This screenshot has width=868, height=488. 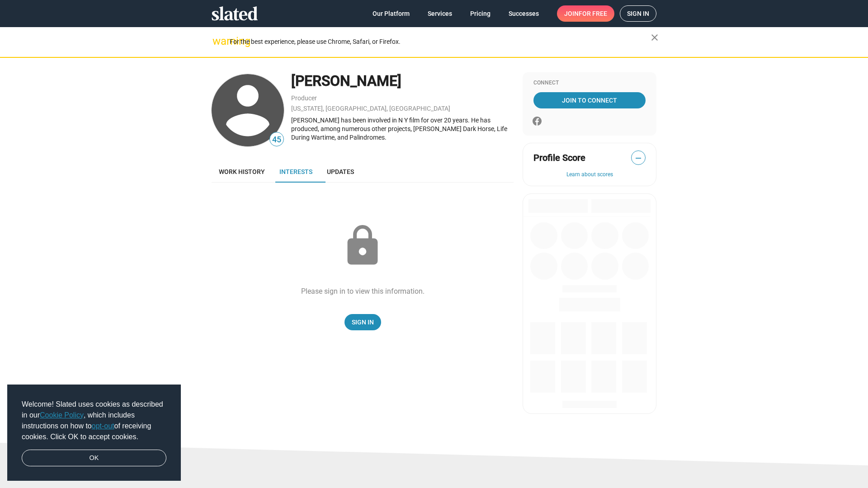 What do you see at coordinates (440, 41) in the screenshot?
I see `div: For the best experience, please use Chrome, Safari, or Firefox.` at bounding box center [440, 41].